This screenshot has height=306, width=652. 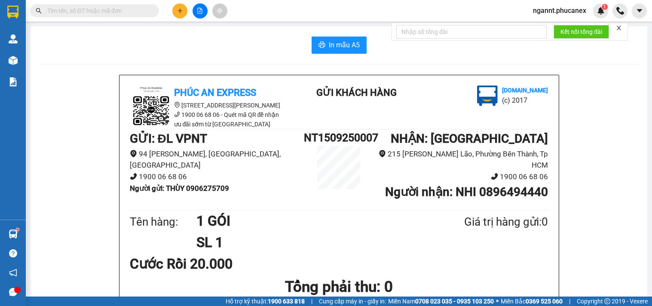 What do you see at coordinates (13, 253) in the screenshot?
I see `span: question-circle` at bounding box center [13, 253].